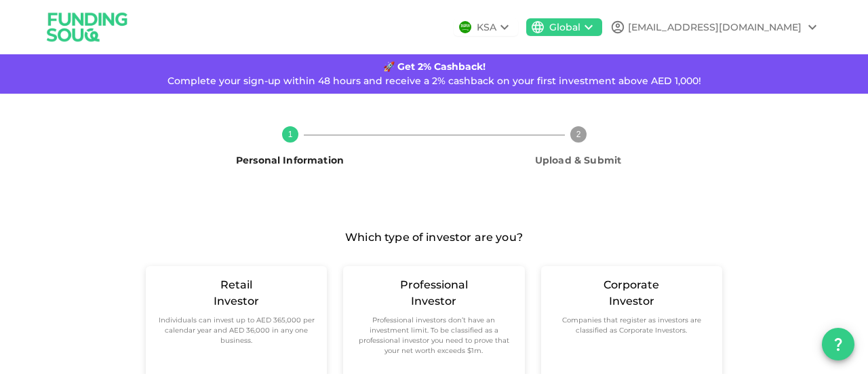 This screenshot has height=374, width=868. Describe the element at coordinates (434, 237) in the screenshot. I see `span: Which type of investor are you?` at that location.